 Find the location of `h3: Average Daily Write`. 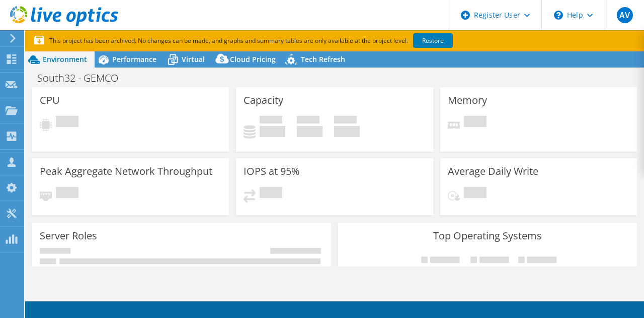

h3: Average Daily Write is located at coordinates (493, 171).